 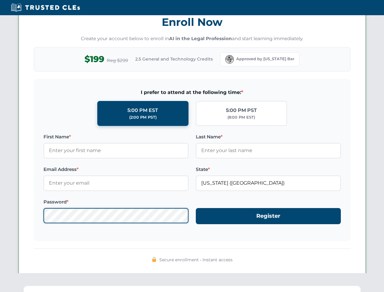 I want to click on input: Enter your last name, so click(x=268, y=150).